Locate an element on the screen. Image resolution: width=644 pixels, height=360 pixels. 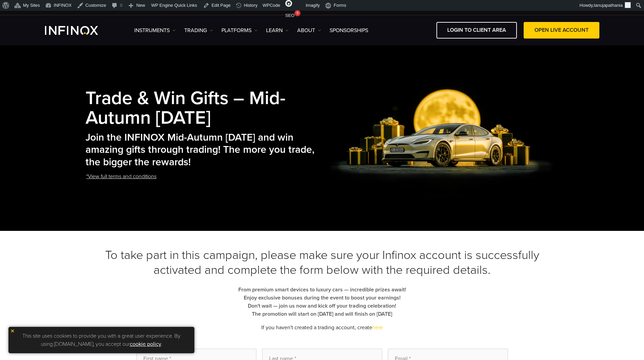
a: LOGIN TO CLIENT AREA is located at coordinates (477, 30).